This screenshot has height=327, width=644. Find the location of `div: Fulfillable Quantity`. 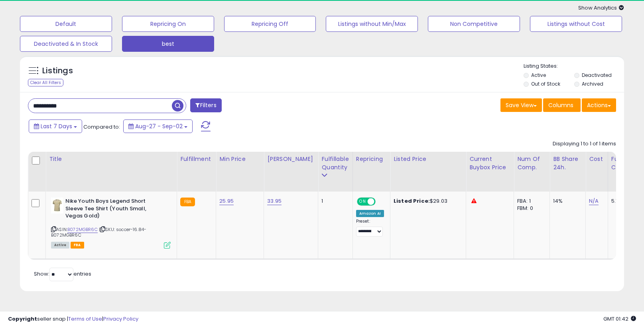

div: Fulfillable Quantity is located at coordinates (335, 164).